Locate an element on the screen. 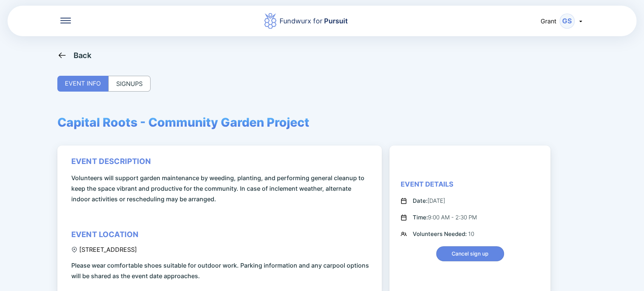 This screenshot has height=291, width=644. span: Date: is located at coordinates (420, 200).